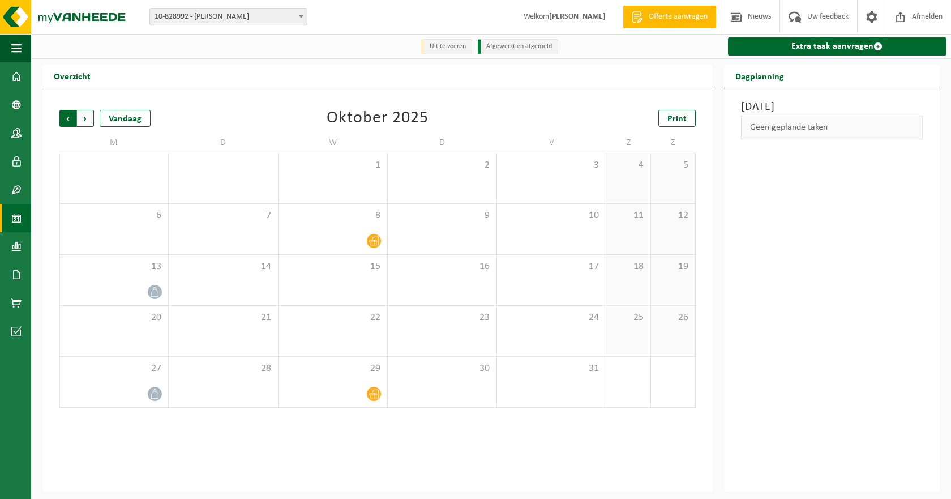 The width and height of the screenshot is (951, 499). I want to click on span: 13, so click(114, 267).